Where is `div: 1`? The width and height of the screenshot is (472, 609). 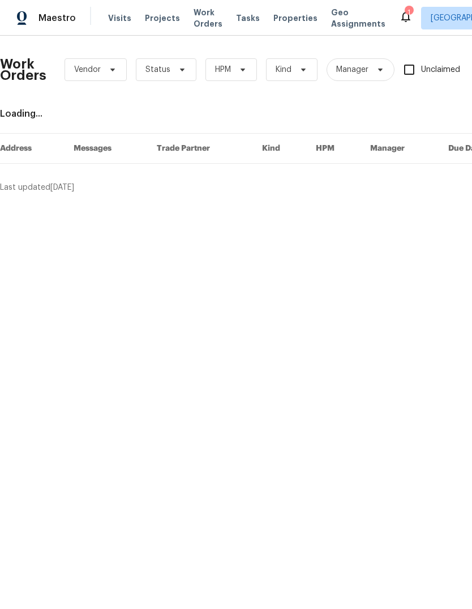 div: 1 is located at coordinates (409, 12).